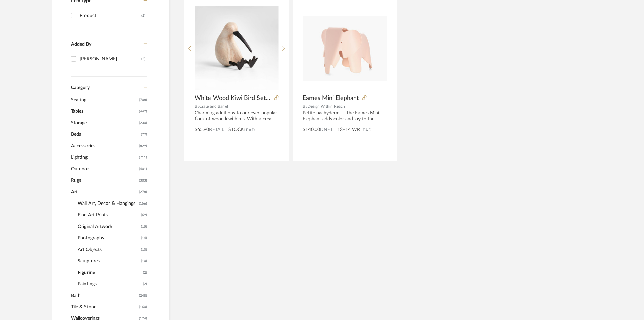 The height and width of the screenshot is (320, 644). Describe the element at coordinates (143, 192) in the screenshot. I see `span: (278)` at that location.